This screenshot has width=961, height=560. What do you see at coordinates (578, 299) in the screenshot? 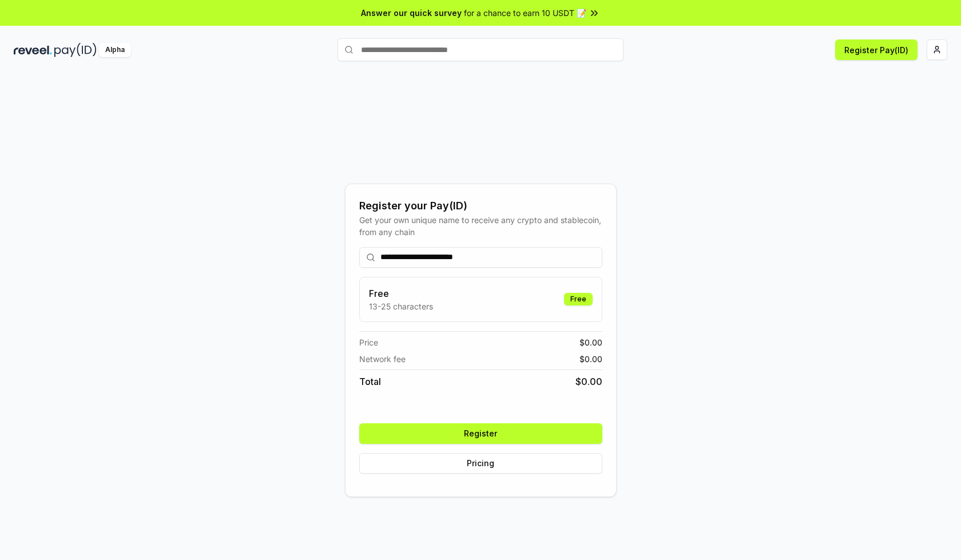
I see `div: Free` at bounding box center [578, 299].